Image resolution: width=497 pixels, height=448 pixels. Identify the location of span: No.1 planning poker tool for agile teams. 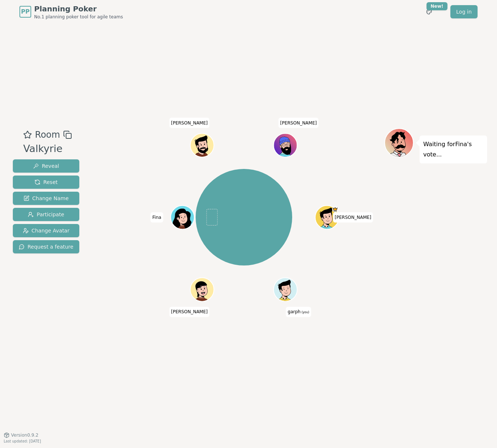
(78, 17).